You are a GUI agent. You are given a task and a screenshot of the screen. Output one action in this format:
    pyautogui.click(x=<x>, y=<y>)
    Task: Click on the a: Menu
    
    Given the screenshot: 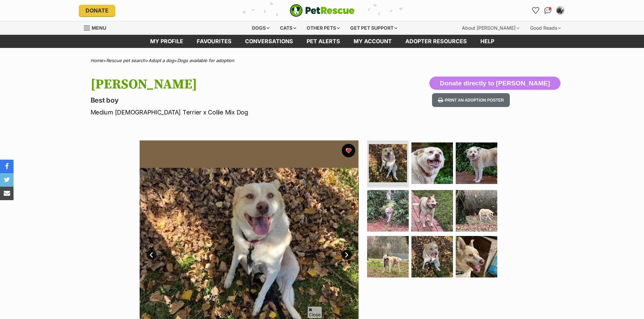 What is the action you would take?
    pyautogui.click(x=97, y=28)
    